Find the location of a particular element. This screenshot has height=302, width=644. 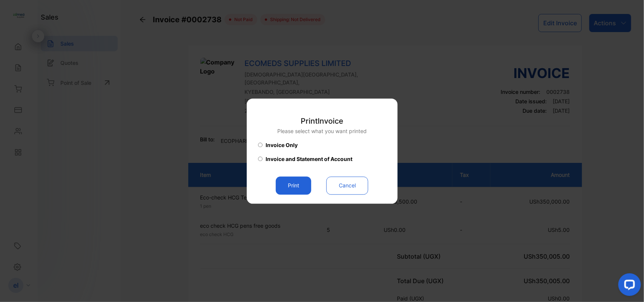

span: Invoice and Statement of Account is located at coordinates (309, 159).